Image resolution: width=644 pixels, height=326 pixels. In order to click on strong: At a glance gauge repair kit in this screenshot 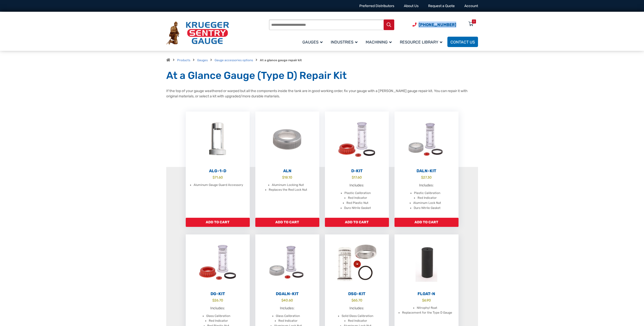, I will do `click(281, 60)`.